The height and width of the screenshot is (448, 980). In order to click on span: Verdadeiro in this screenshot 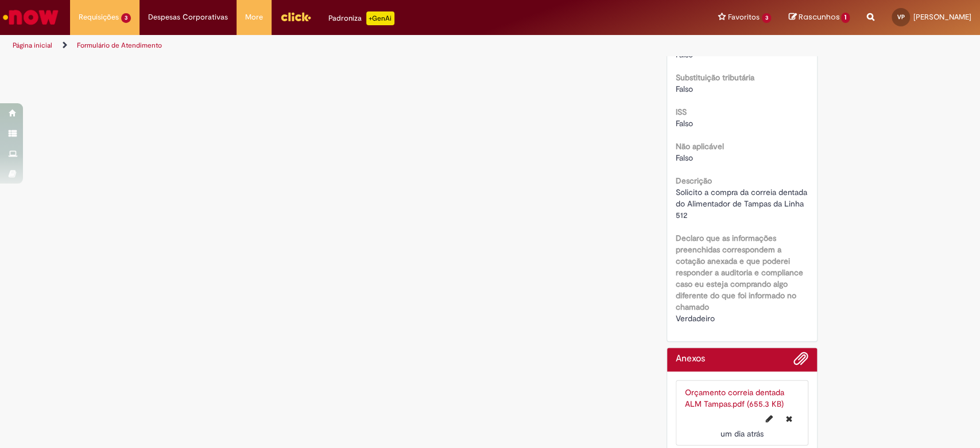, I will do `click(695, 318)`.